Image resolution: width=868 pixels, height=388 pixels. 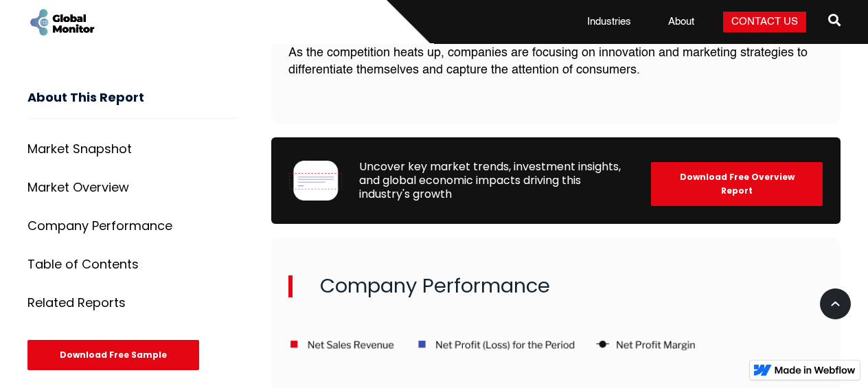 What do you see at coordinates (133, 226) in the screenshot?
I see `a: Company Performance` at bounding box center [133, 226].